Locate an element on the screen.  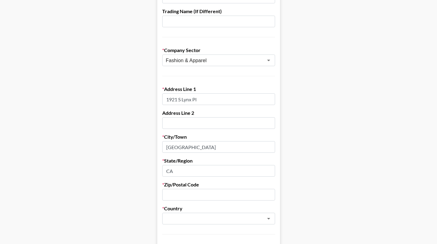
label: Address Line 1 is located at coordinates (219, 89).